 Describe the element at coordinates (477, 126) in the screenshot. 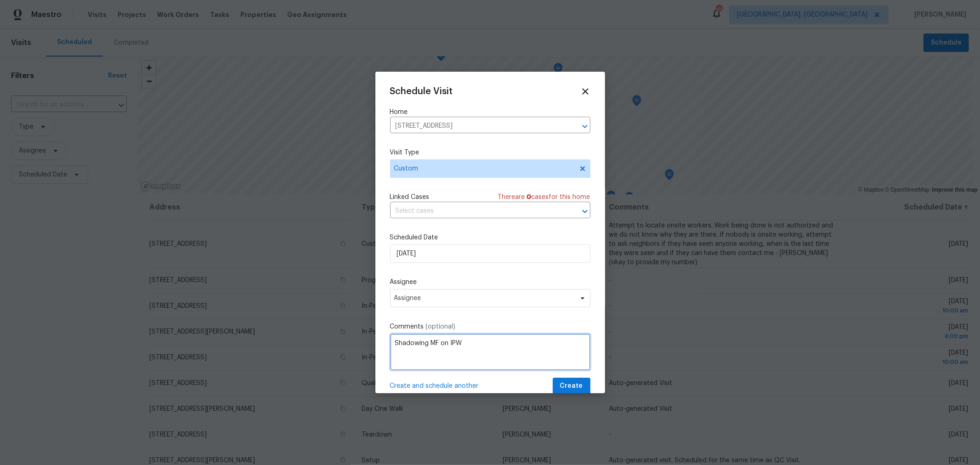

I see `input: Enter in an address` at that location.